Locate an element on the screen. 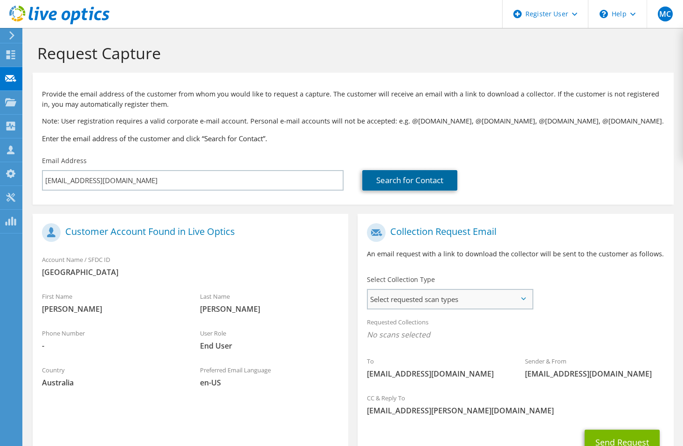 The image size is (683, 446). label: Email Address is located at coordinates (64, 161).